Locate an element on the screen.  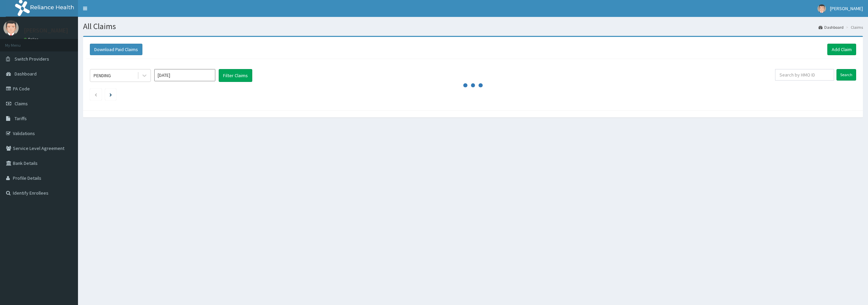
button: Filter Claims is located at coordinates (235, 76).